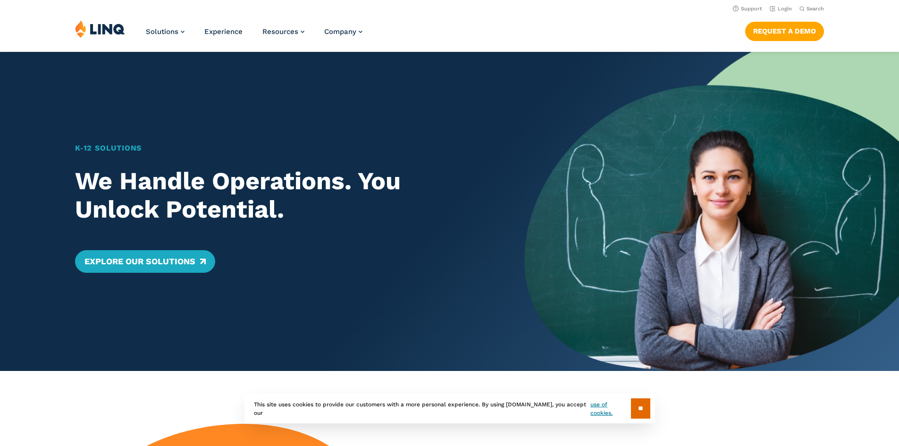 This screenshot has width=899, height=446. What do you see at coordinates (283, 32) in the screenshot?
I see `a: Resources` at bounding box center [283, 32].